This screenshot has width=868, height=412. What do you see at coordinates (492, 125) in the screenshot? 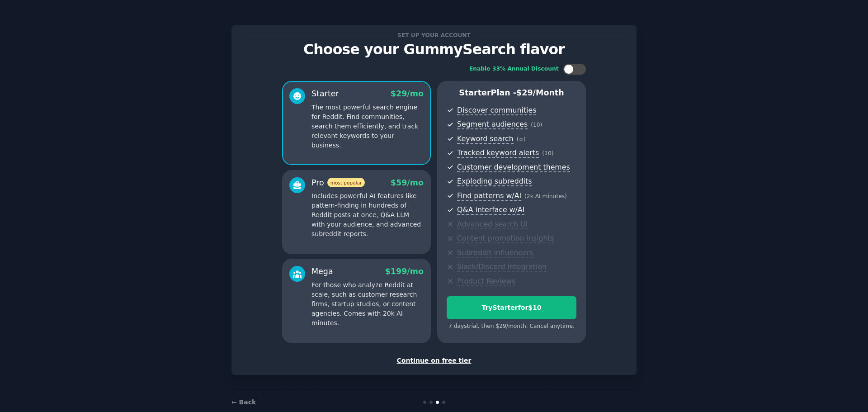
I see `span: Segment audiences` at bounding box center [492, 125].